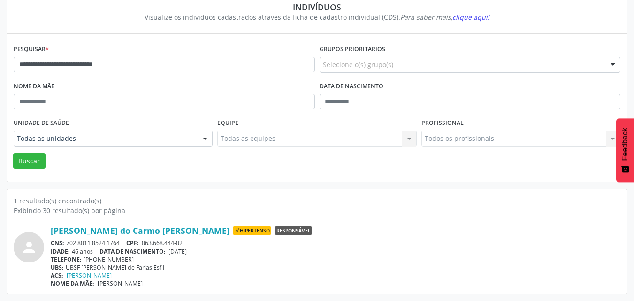  What do you see at coordinates (252, 230) in the screenshot?
I see `span: Hipertenso` at bounding box center [252, 230].